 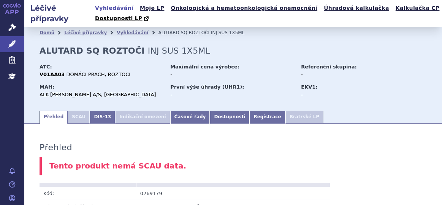 What do you see at coordinates (46, 66) in the screenshot?
I see `strong: ATC:` at bounding box center [46, 66].